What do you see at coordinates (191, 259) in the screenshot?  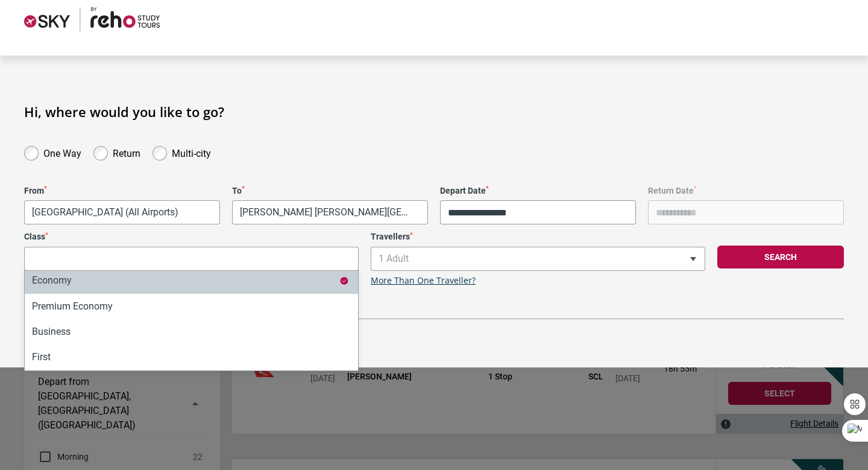 I see `input: Search` at bounding box center [191, 259].